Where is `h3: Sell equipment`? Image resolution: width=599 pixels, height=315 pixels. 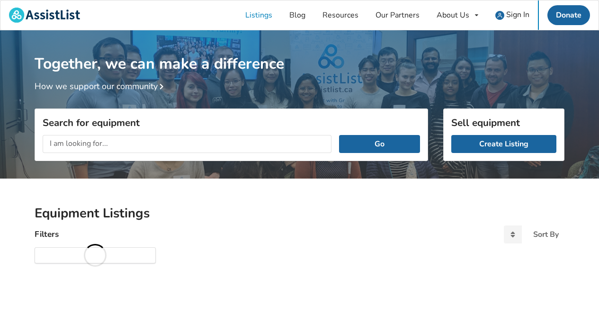 h3: Sell equipment is located at coordinates (504, 123).